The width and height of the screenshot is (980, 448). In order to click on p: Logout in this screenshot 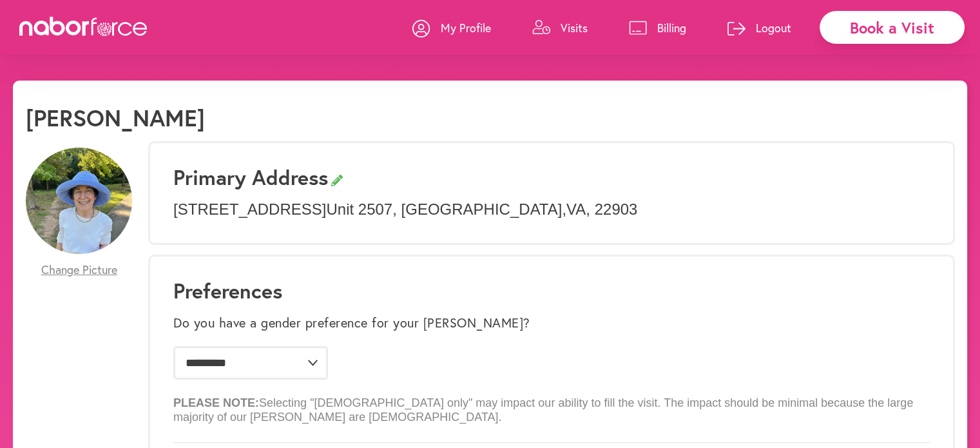, I will do `click(773, 28)`.